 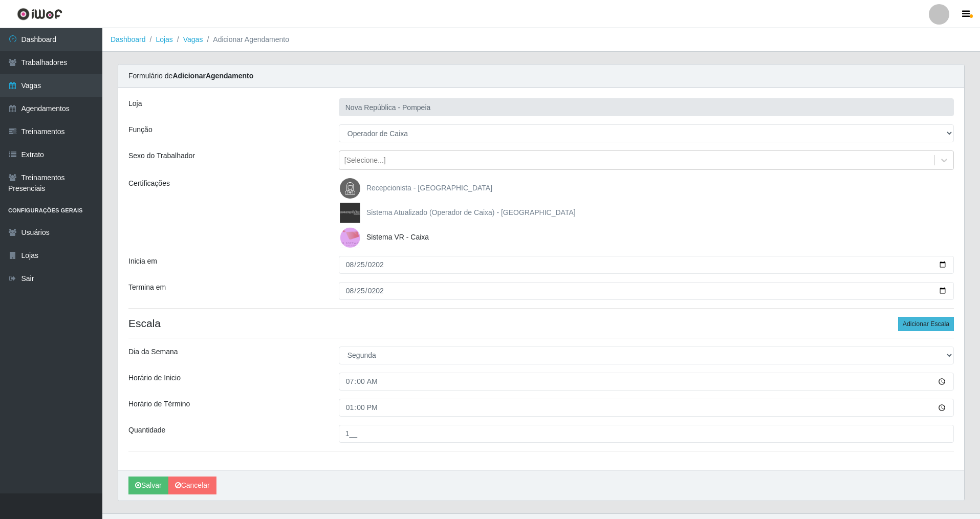 What do you see at coordinates (159, 404) in the screenshot?
I see `label: Horário de Término` at bounding box center [159, 404].